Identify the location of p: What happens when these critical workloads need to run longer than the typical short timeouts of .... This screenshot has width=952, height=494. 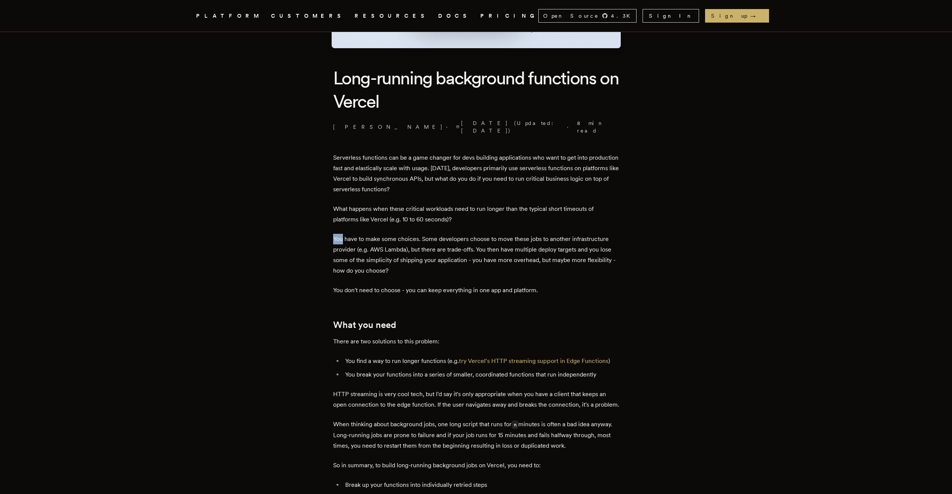
(476, 214).